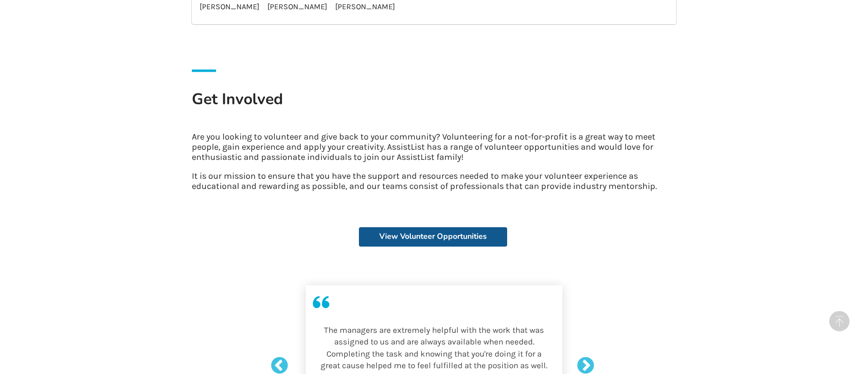 The width and height of the screenshot is (868, 374). Describe the element at coordinates (275, 361) in the screenshot. I see `button: Previous` at that location.